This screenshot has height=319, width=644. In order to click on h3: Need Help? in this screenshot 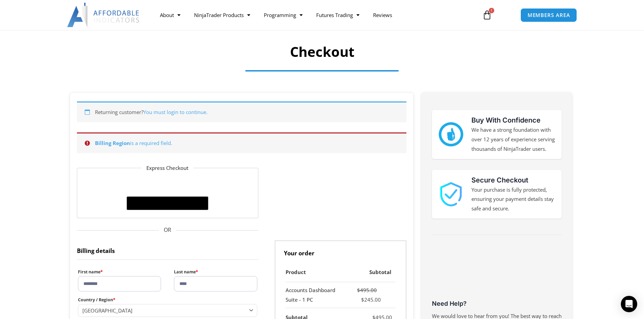, I will do `click(497, 303)`.